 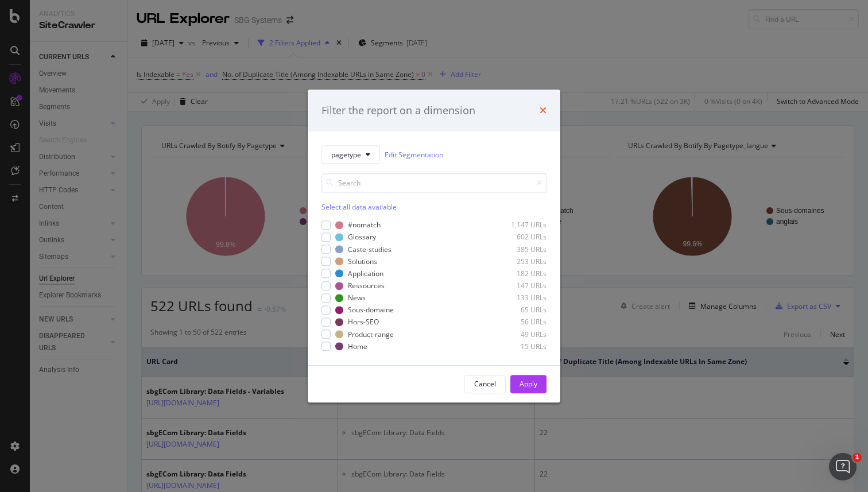 What do you see at coordinates (518, 249) in the screenshot?
I see `div: 385 URLs` at bounding box center [518, 249].